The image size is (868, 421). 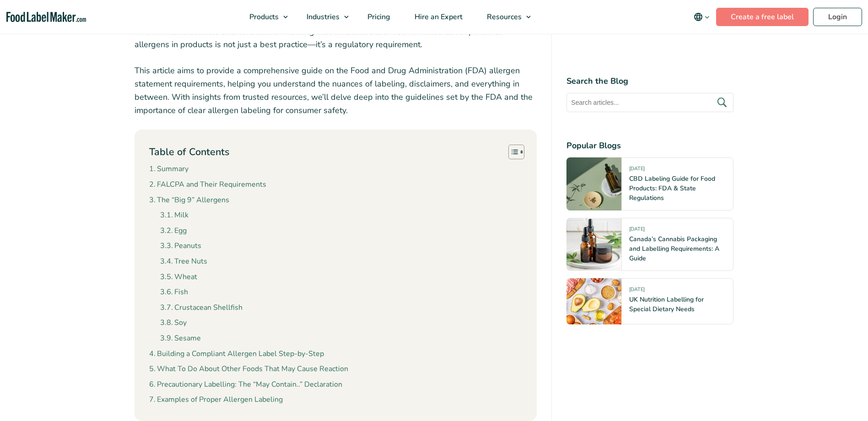 What do you see at coordinates (674, 248) in the screenshot?
I see `a: Canada’s Cannabis Packaging and Labelling Requirements: A Guide` at bounding box center [674, 248].